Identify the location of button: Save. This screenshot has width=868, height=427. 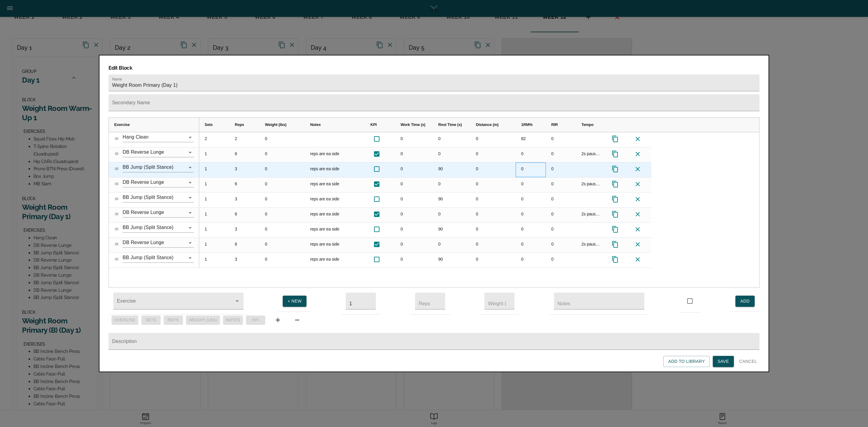
(724, 361).